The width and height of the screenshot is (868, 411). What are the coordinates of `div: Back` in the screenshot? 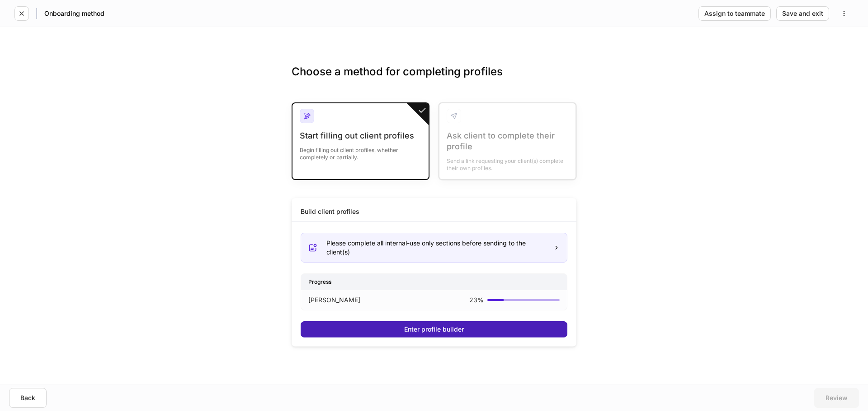 It's located at (28, 398).